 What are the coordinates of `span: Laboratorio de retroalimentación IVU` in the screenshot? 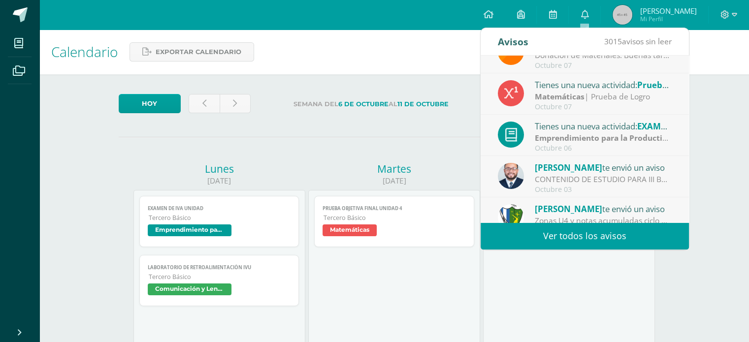 It's located at (219, 267).